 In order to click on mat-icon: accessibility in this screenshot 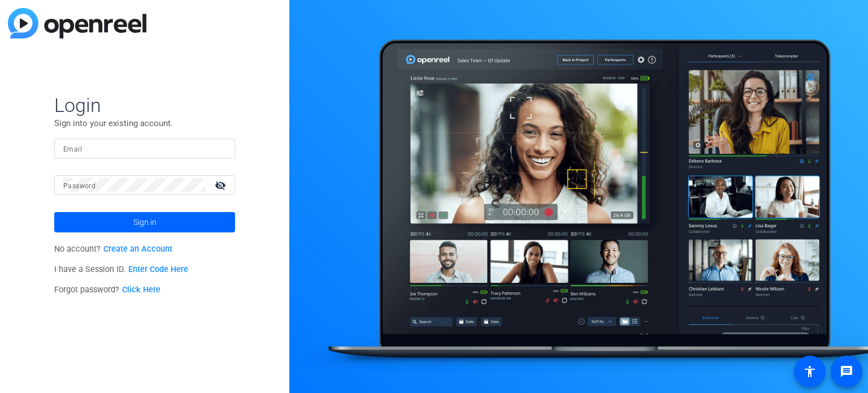, I will do `click(810, 371)`.